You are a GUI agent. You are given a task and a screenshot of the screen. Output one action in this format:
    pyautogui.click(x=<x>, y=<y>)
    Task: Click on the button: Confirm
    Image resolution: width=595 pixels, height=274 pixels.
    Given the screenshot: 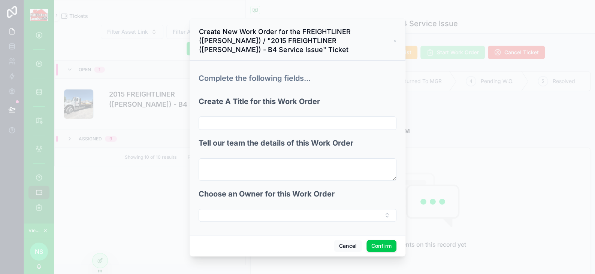 What is the action you would take?
    pyautogui.click(x=381, y=246)
    